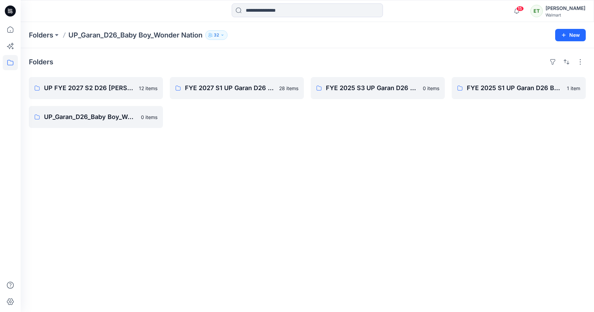 The height and width of the screenshot is (312, 594). What do you see at coordinates (90, 117) in the screenshot?
I see `p: UP_Garan_D26_Baby Boy_Wonder Nation Board` at bounding box center [90, 117].